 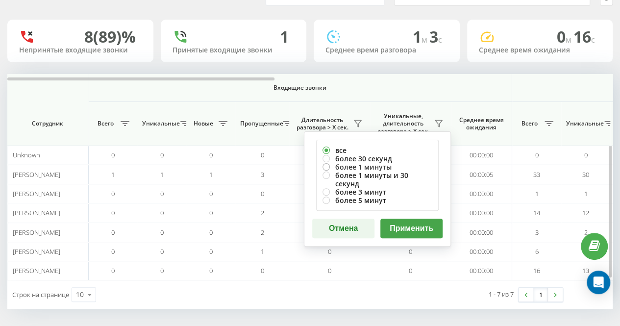 I want to click on div: Open Intercom Messenger, so click(x=598, y=282).